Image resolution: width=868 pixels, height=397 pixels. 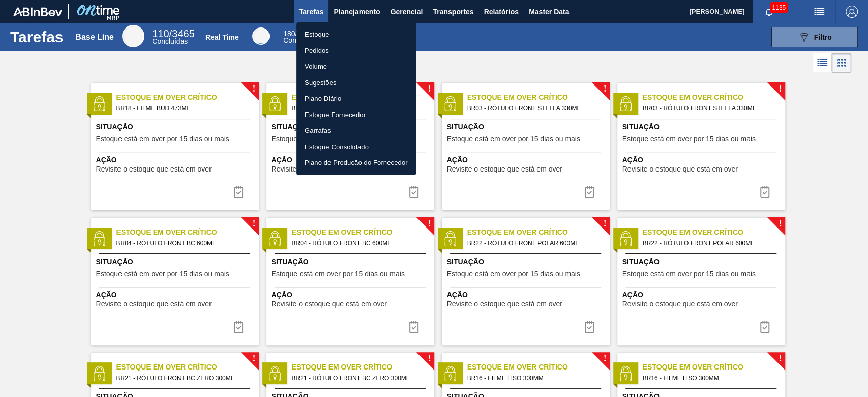 What do you see at coordinates (356, 98) in the screenshot?
I see `a: Plano Diário` at bounding box center [356, 98].